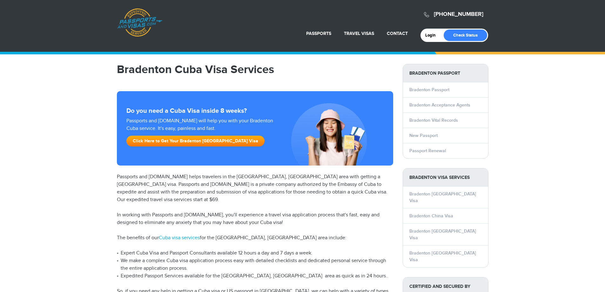 The image size is (605, 292). What do you see at coordinates (431, 215) in the screenshot?
I see `a: Bradenton China Visa` at bounding box center [431, 215].